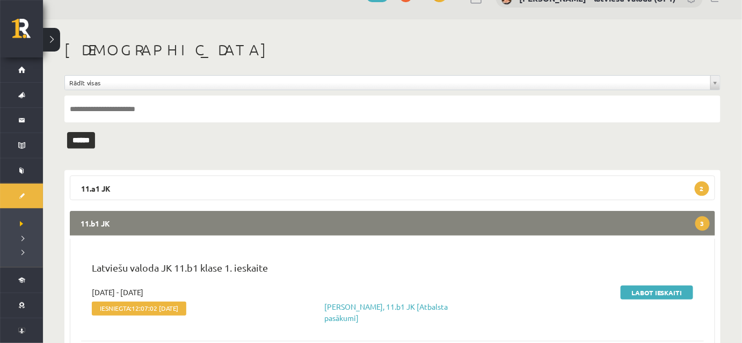  What do you see at coordinates (392, 223) in the screenshot?
I see `legend: 11.b1 JK` at bounding box center [392, 223].